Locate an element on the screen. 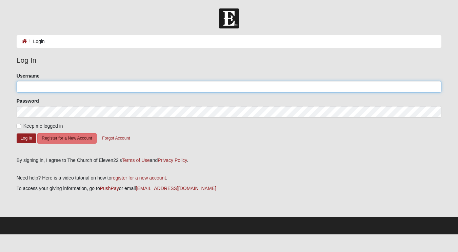  div: By signing in, I agree to The Church of Eleven22's and . is located at coordinates (229, 160).